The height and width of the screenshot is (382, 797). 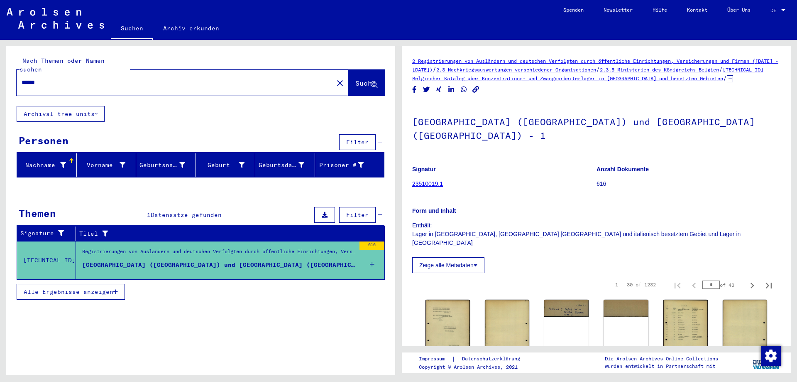 I want to click on span: Datensätze gefunden, so click(x=186, y=215).